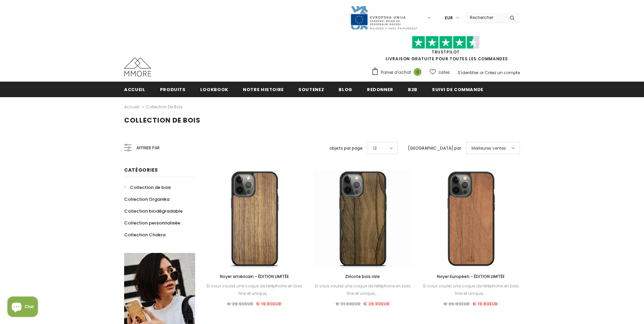 Image resolution: width=644 pixels, height=324 pixels. What do you see at coordinates (489, 148) in the screenshot?
I see `span: Meilleures ventes` at bounding box center [489, 148].